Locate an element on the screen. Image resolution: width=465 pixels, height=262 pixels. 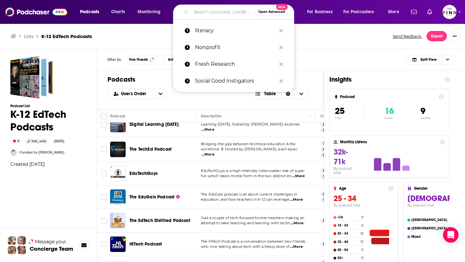
div: Search podcasts, credits, & more... is located at coordinates (240, 12).